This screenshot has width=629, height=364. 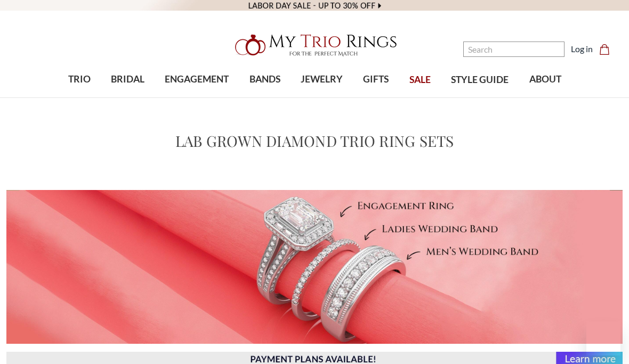 I want to click on a: TRIO, so click(x=79, y=79).